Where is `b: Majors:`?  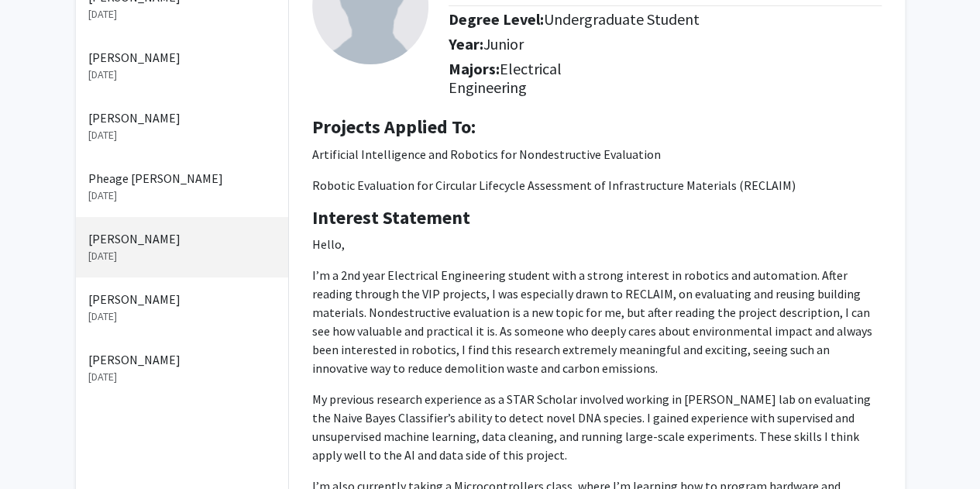
b: Majors: is located at coordinates (474, 68).